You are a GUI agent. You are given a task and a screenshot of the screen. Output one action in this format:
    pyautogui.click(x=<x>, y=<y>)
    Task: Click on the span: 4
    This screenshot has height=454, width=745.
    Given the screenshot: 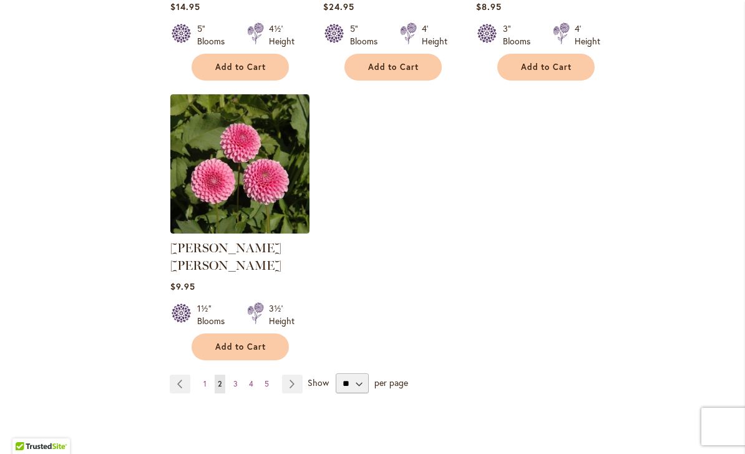 What is the action you would take?
    pyautogui.click(x=251, y=383)
    